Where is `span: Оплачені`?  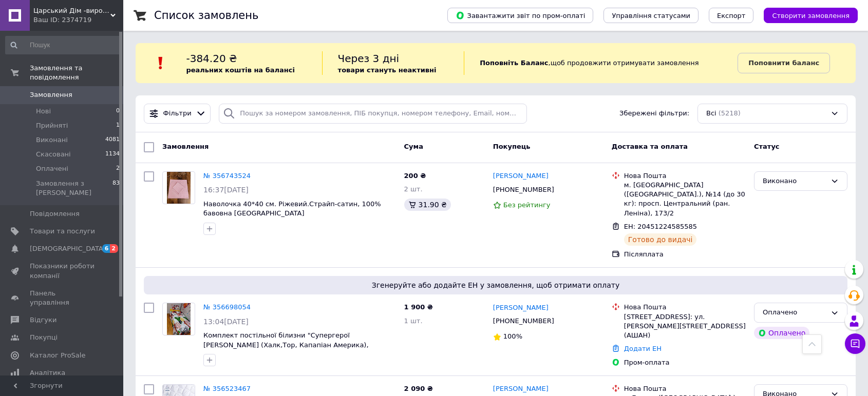
span: Оплачені is located at coordinates (52, 169).